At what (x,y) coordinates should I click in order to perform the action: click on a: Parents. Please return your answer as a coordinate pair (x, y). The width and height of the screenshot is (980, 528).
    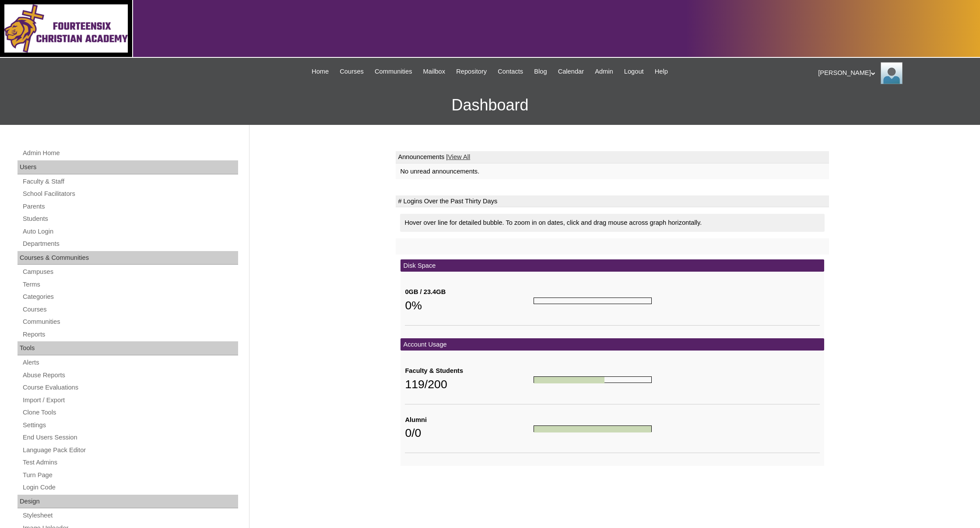
    Looking at the image, I should click on (130, 206).